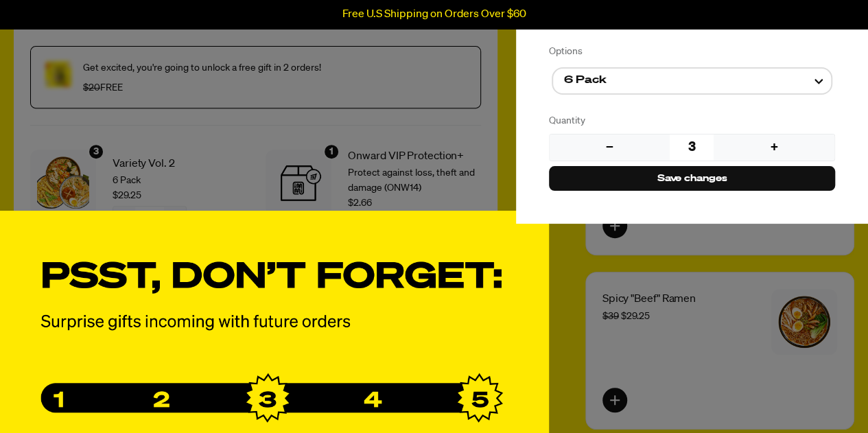  I want to click on div: Quantity, so click(691, 121).